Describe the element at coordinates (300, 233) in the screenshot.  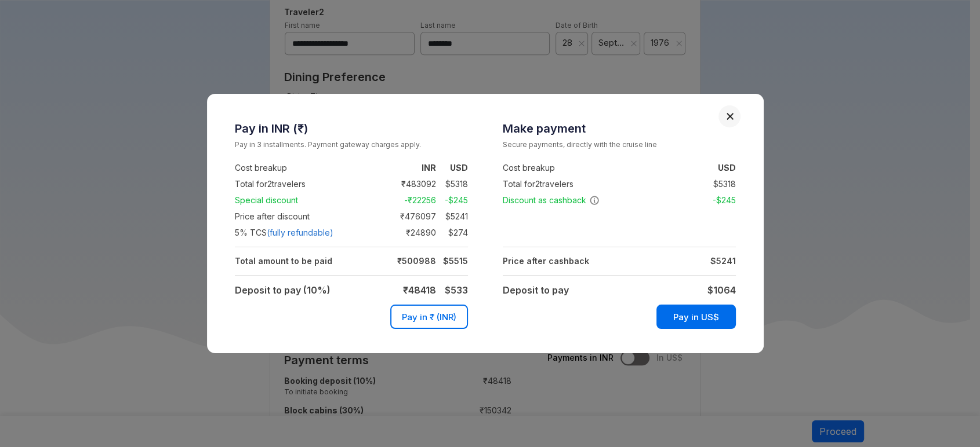
I see `span: (fully refundable)` at that location.